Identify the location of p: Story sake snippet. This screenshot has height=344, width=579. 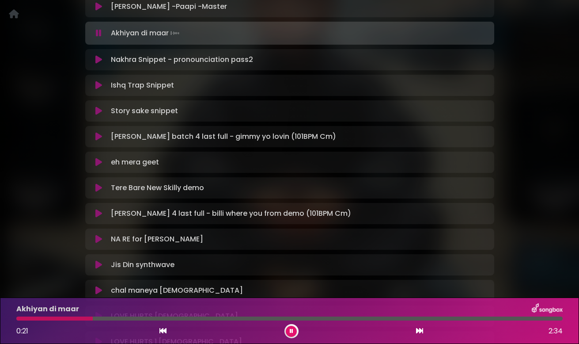
(144, 111).